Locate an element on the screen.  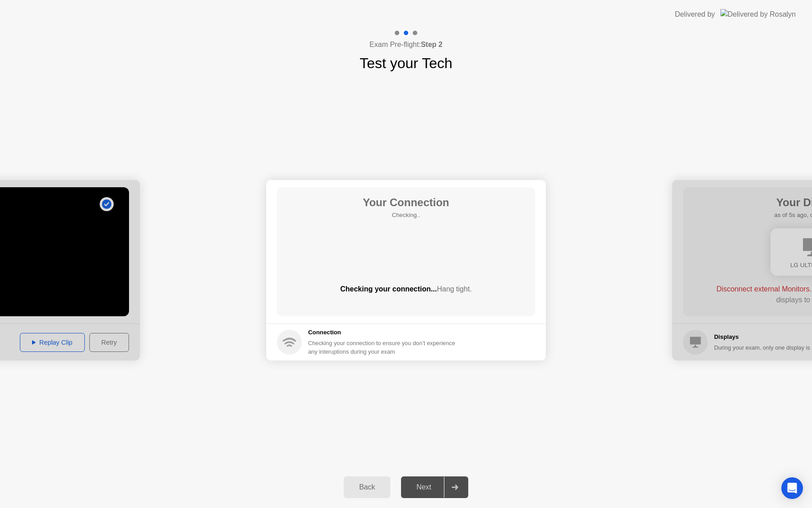
h4: Exam Pre-flight: is located at coordinates (406, 45).